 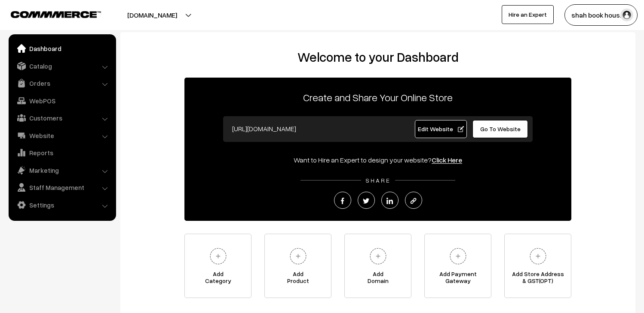 I want to click on span: Add Category, so click(x=218, y=280).